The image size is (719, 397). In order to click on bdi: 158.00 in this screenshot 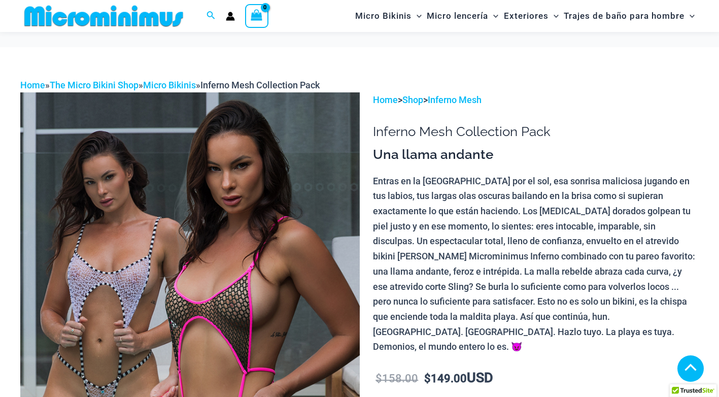, I will do `click(397, 378)`.